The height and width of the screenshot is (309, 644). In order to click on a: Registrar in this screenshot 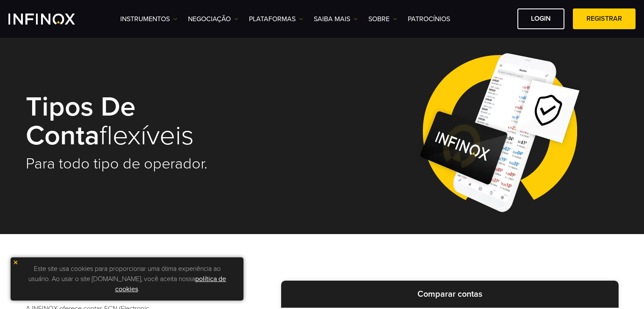, I will do `click(604, 19)`.